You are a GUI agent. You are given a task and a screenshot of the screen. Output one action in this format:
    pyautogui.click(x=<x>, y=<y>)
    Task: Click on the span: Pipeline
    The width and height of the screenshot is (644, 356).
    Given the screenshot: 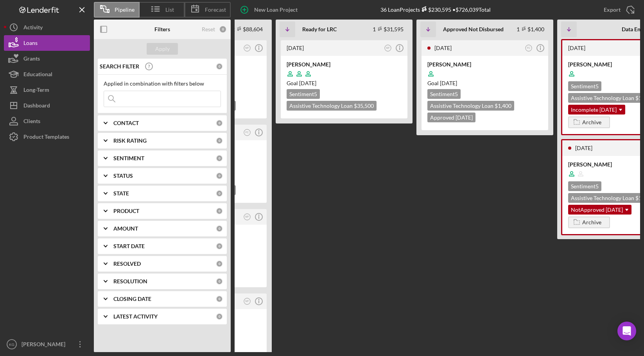 What is the action you would take?
    pyautogui.click(x=124, y=10)
    